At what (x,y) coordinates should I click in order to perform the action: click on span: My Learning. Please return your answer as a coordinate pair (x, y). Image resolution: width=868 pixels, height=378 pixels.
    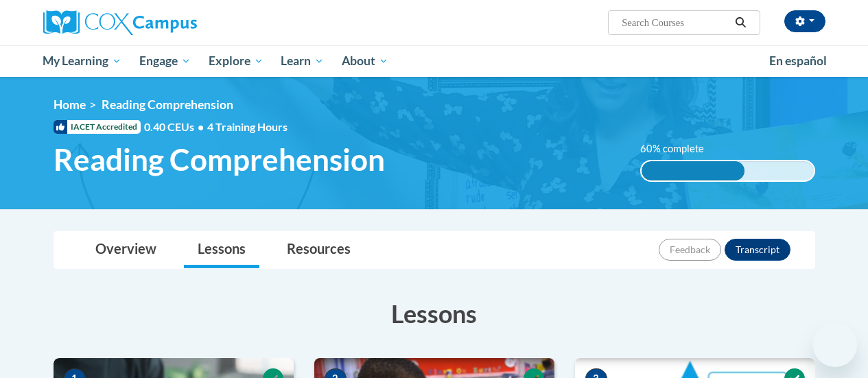
    Looking at the image, I should click on (82, 61).